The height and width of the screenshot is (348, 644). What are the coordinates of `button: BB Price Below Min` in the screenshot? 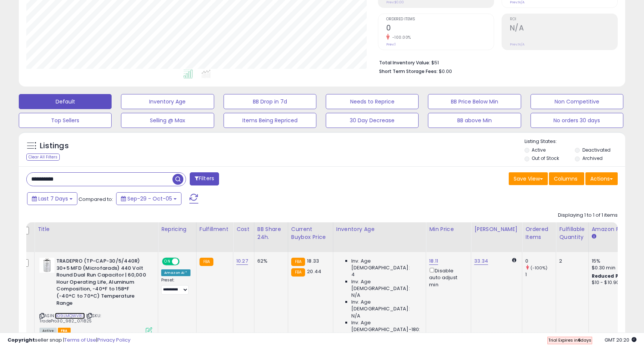 It's located at (474, 102).